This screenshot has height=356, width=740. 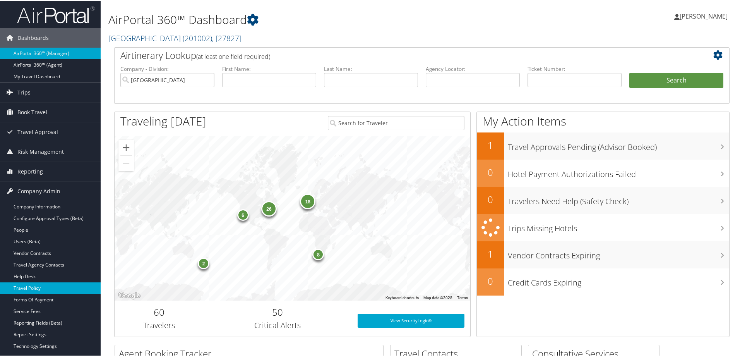 I want to click on h3: Travel Approvals Pending (Advisor Booked), so click(x=618, y=144).